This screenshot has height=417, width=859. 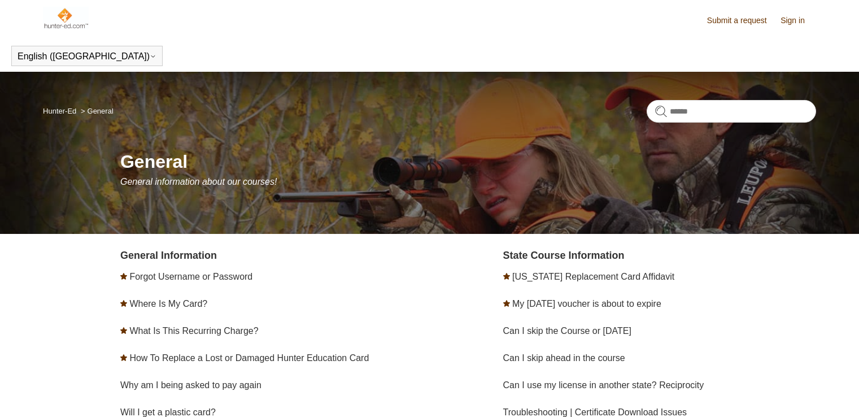 I want to click on a: What Is This Recurring Charge?, so click(x=194, y=330).